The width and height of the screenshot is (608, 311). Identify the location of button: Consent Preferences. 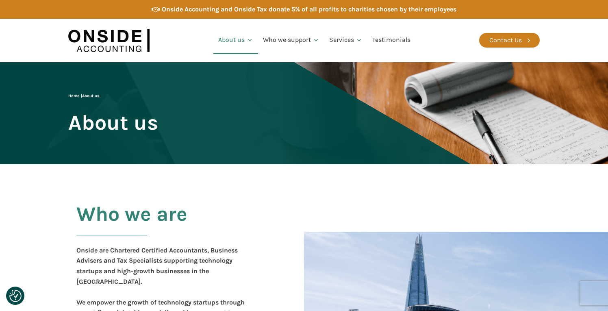
(15, 296).